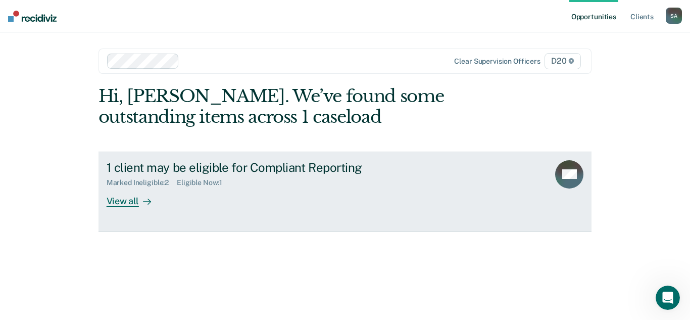  Describe the element at coordinates (32, 16) in the screenshot. I see `img: Recidiviz` at that location.